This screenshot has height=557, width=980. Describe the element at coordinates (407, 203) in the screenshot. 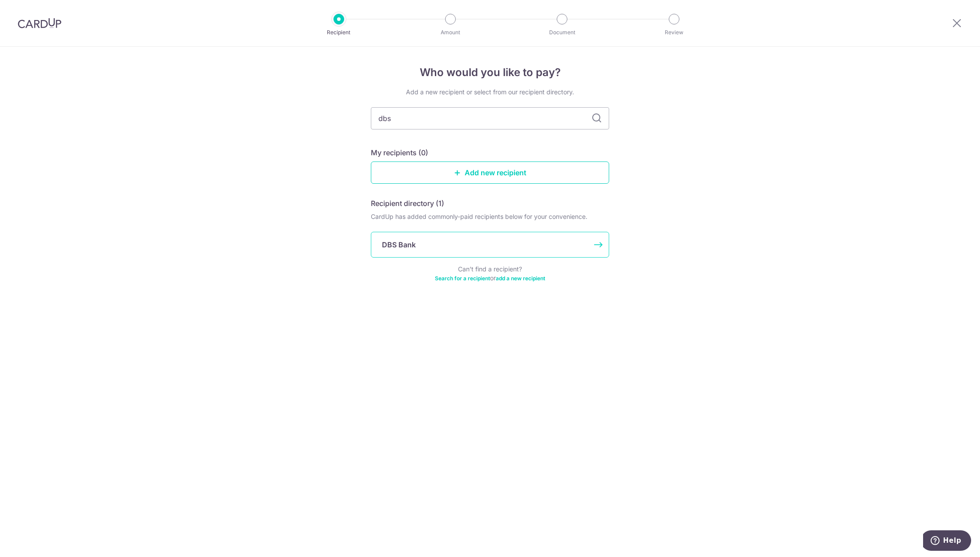

I see `h5: Recipient directory (1)` at that location.